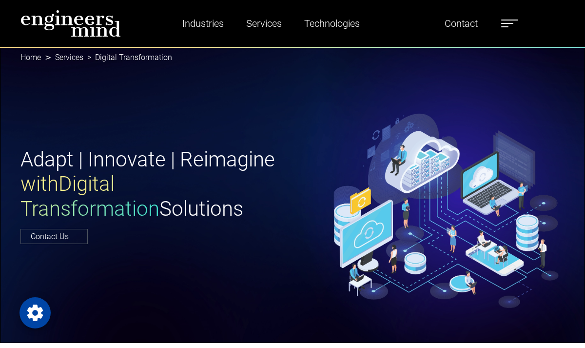  I want to click on span: with Digital Transformation, so click(90, 196).